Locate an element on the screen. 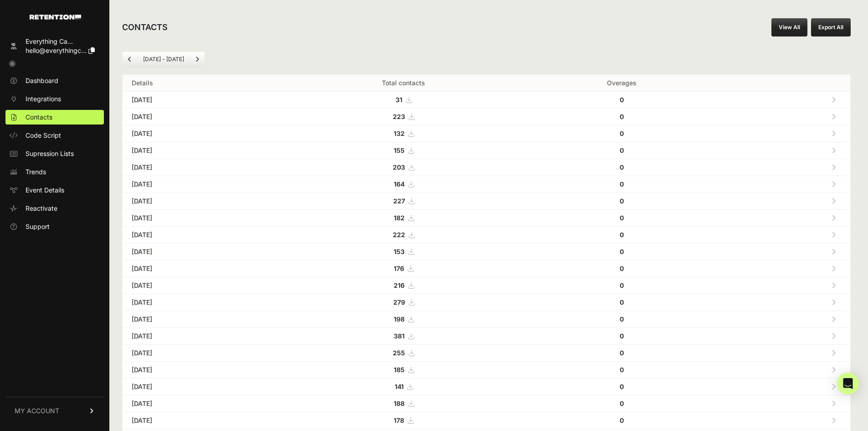 The height and width of the screenshot is (431, 868). strong: 155 is located at coordinates (399, 150).